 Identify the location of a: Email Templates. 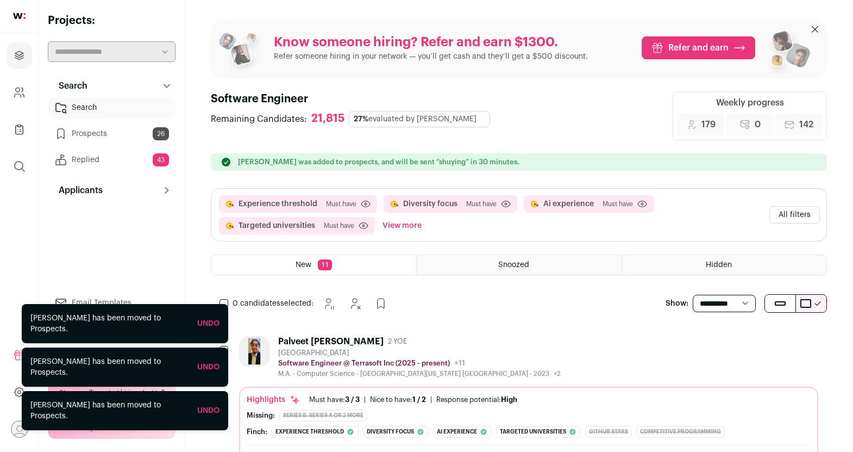
(111, 303).